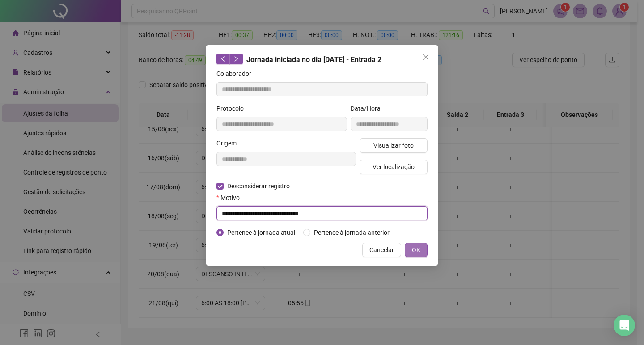  What do you see at coordinates (236, 74) in the screenshot?
I see `label: Colaborador` at bounding box center [236, 74].